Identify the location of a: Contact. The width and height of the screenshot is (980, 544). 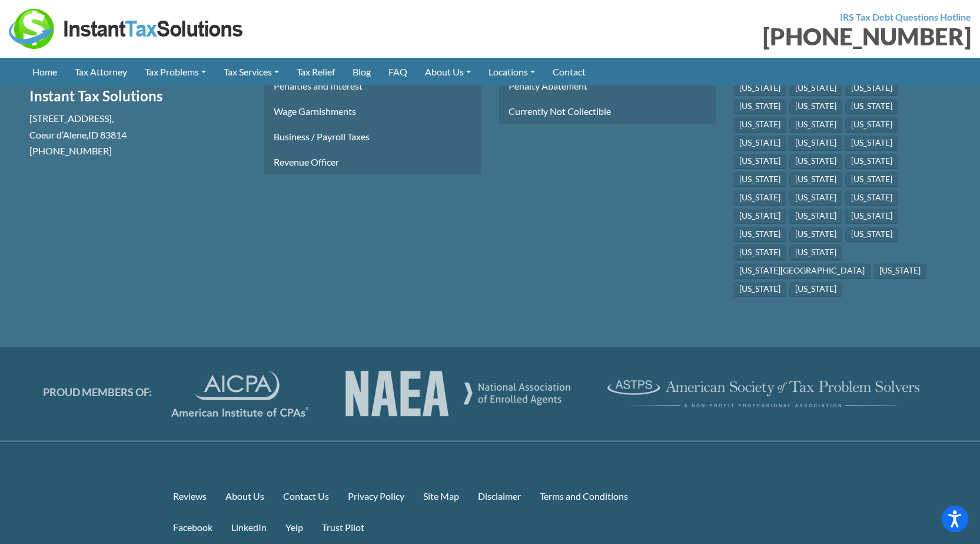
(569, 71).